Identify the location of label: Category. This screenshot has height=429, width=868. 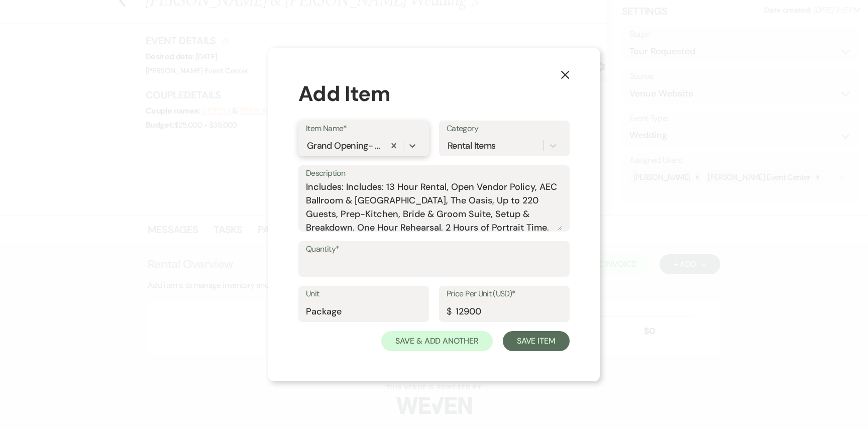
(504, 129).